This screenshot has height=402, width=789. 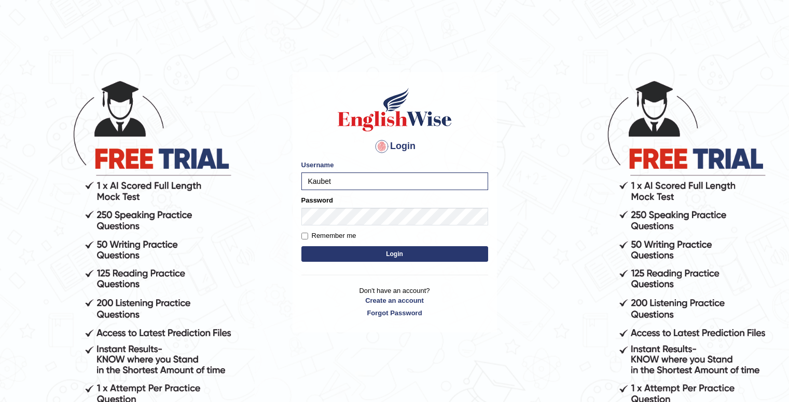 I want to click on label: Remember me, so click(x=329, y=236).